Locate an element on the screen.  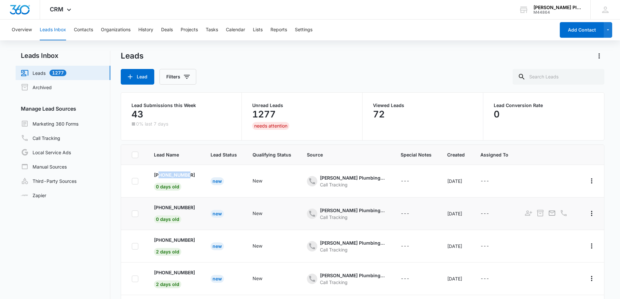
button: Tasks is located at coordinates (212, 30).